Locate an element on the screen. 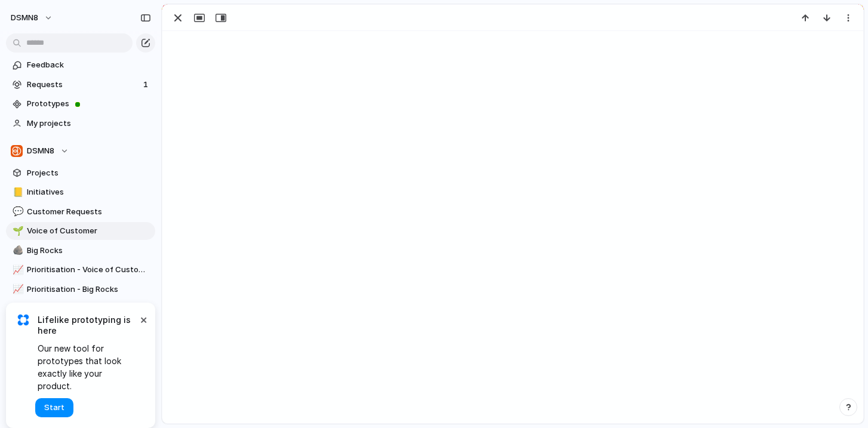 The width and height of the screenshot is (868, 428). div: 🚀Prioritisation - Everything is located at coordinates (81, 308).